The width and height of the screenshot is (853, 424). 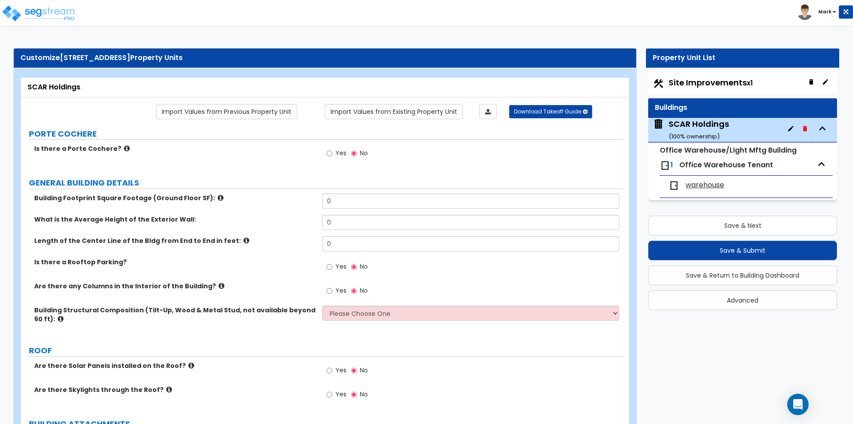 What do you see at coordinates (728, 150) in the screenshot?
I see `small: Office Warehouse/Light Mftg Building` at bounding box center [728, 150].